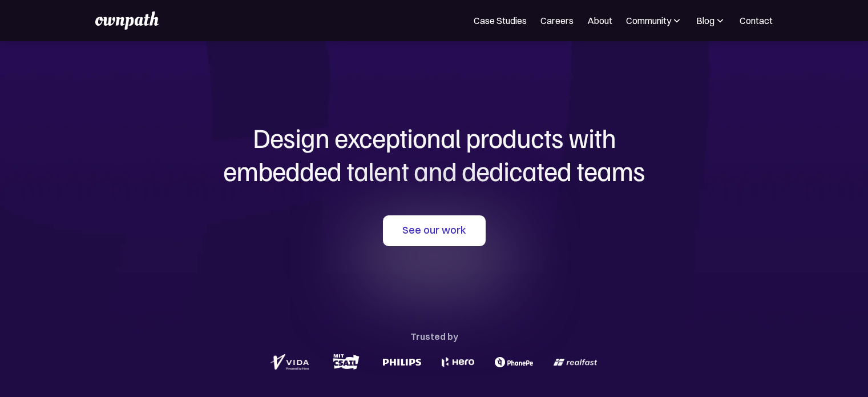 The image size is (868, 397). What do you see at coordinates (434, 336) in the screenshot?
I see `div: Trusted by` at bounding box center [434, 336].